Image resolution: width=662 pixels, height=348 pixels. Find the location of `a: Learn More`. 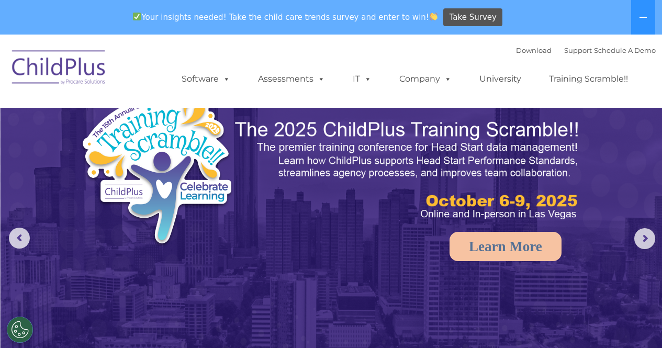

a: Learn More is located at coordinates (506, 247).